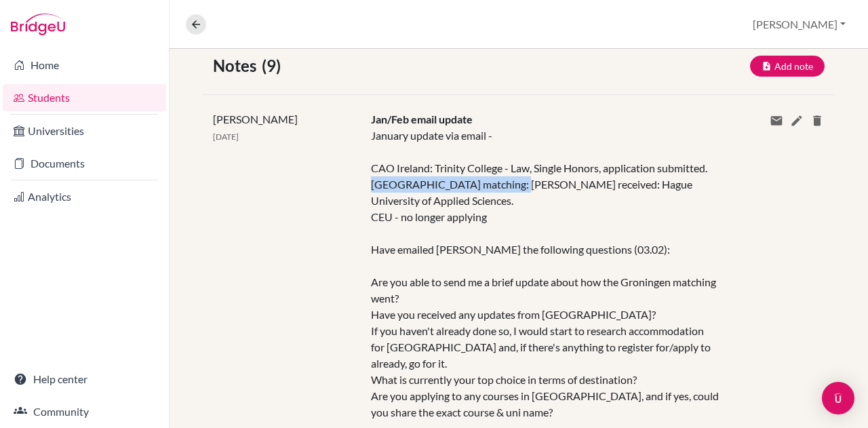 This screenshot has width=868, height=428. Describe the element at coordinates (422, 119) in the screenshot. I see `span: Jan/Feb email update` at that location.